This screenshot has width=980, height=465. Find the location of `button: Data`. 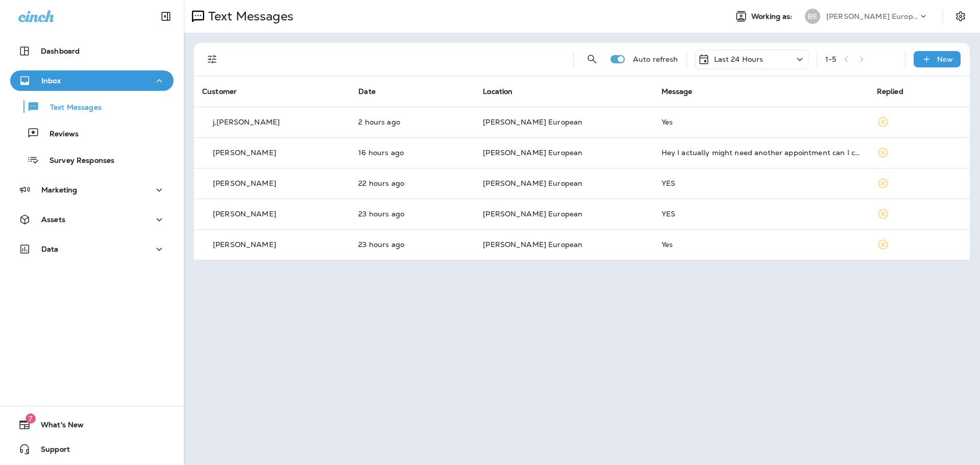

button: Data is located at coordinates (92, 249).